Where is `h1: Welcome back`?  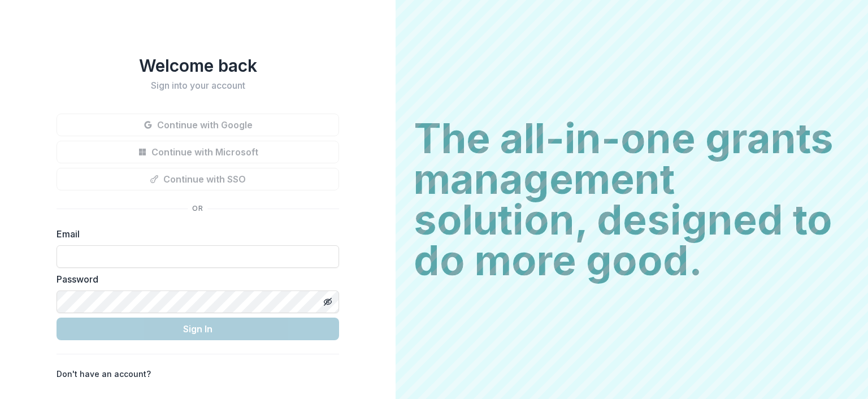
h1: Welcome back is located at coordinates (198, 65).